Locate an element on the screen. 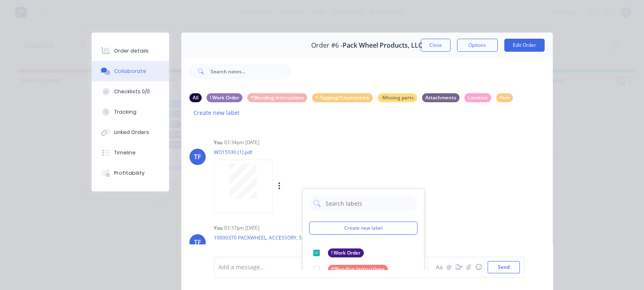  button: Options is located at coordinates (478, 45).